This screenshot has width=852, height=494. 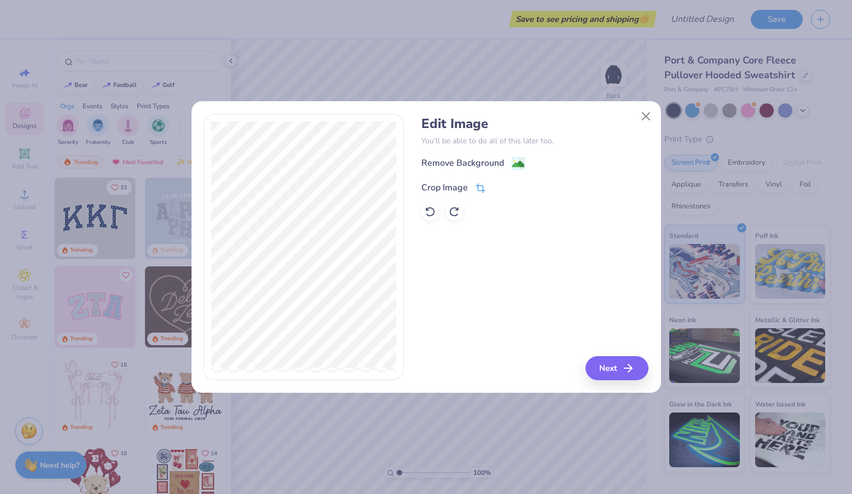 What do you see at coordinates (616, 368) in the screenshot?
I see `button: Next` at bounding box center [616, 368].